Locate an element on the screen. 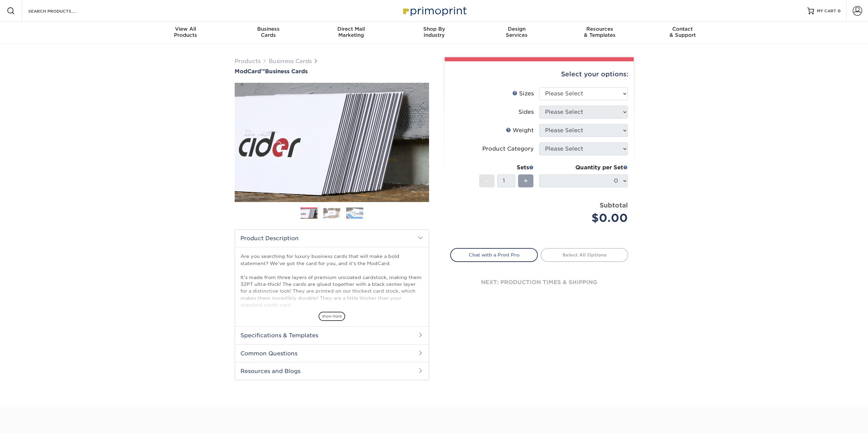 This screenshot has height=433, width=868. span: Direct Mail is located at coordinates (351, 29).